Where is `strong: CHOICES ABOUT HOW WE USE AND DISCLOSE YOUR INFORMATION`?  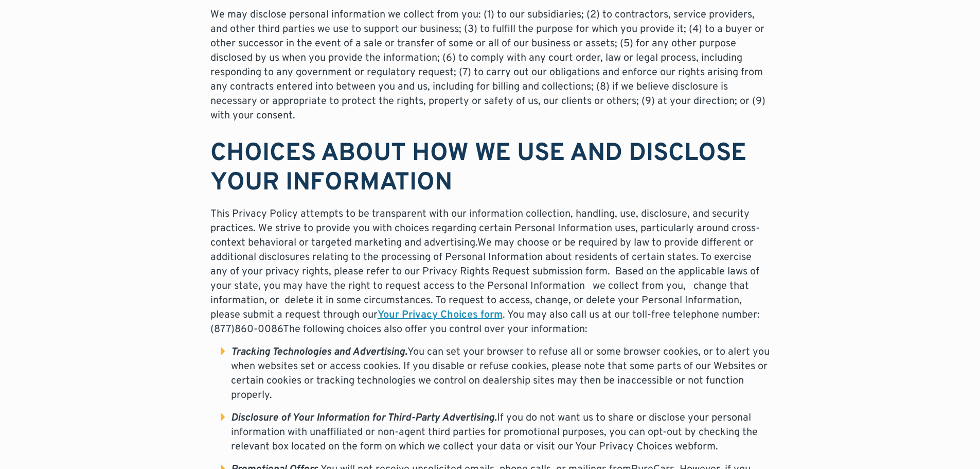
strong: CHOICES ABOUT HOW WE USE AND DISCLOSE YOUR INFORMATION is located at coordinates (478, 169).